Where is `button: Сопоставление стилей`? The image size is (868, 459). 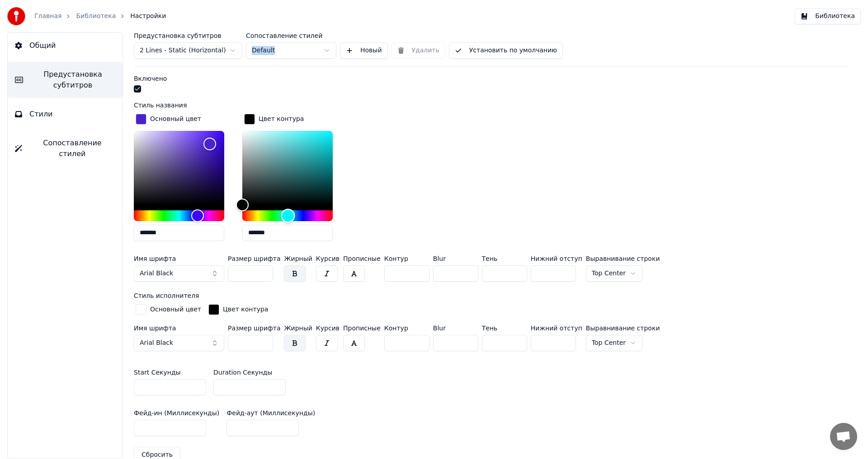 button: Сопоставление стилей is located at coordinates (65, 148).